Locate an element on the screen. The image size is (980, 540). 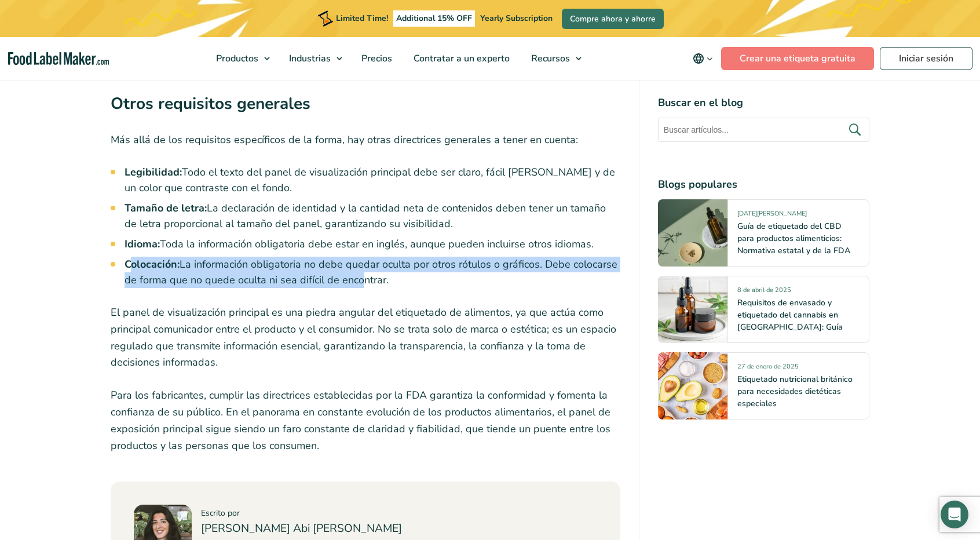
strong: Otros requisitos generales is located at coordinates (211, 104).